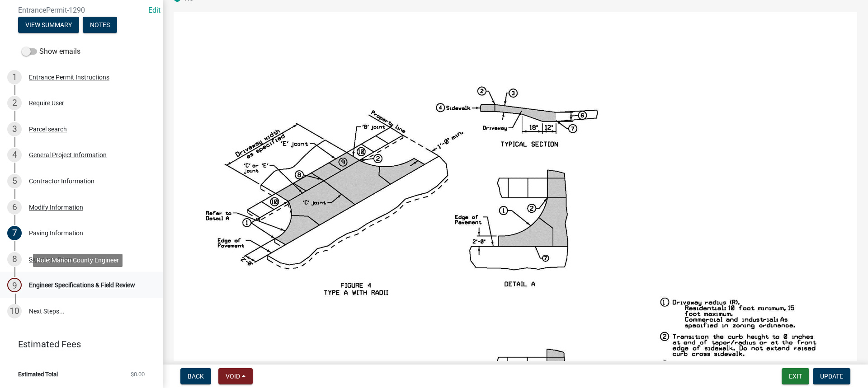  I want to click on div: Require User, so click(46, 103).